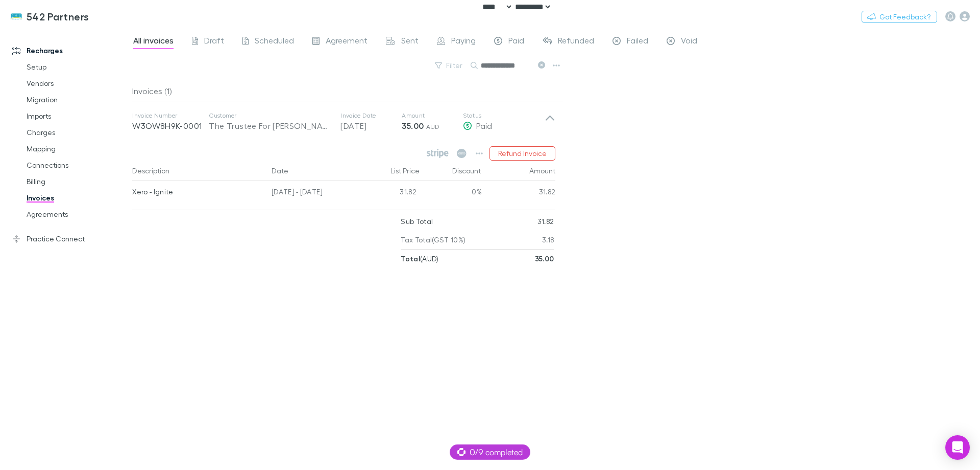 Image resolution: width=980 pixels, height=470 pixels. What do you see at coordinates (77, 181) in the screenshot?
I see `a: Billing` at bounding box center [77, 181].